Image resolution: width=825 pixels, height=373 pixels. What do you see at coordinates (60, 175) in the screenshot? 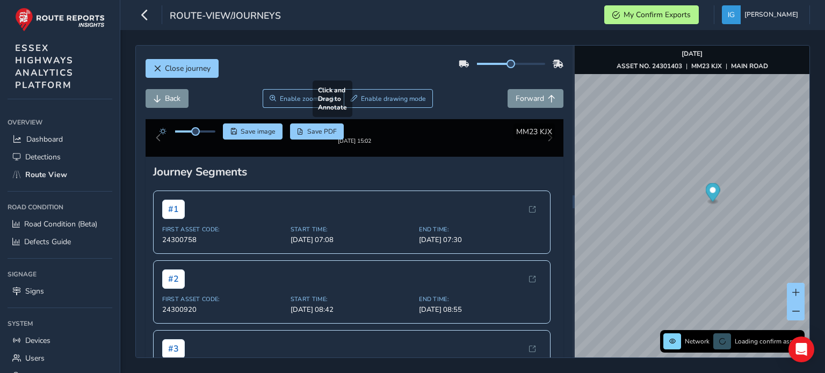
I see `a: Route View` at bounding box center [60, 175].